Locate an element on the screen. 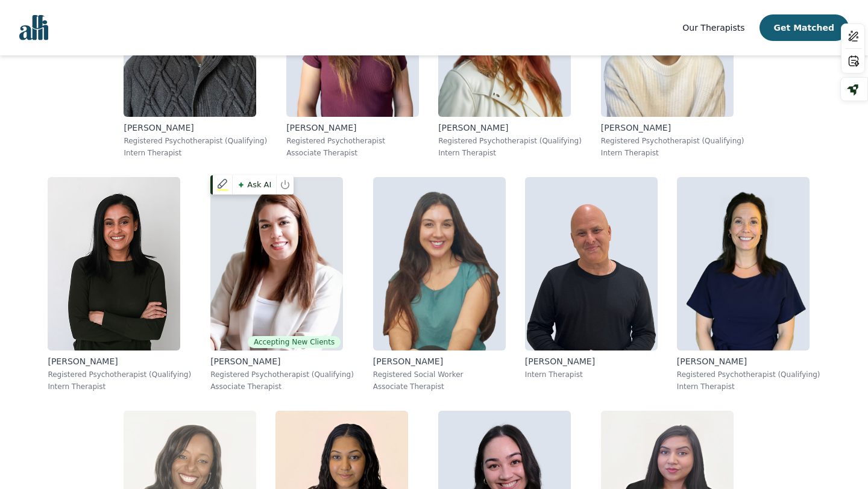 This screenshot has width=868, height=489. img: Ava_Pouyandeh is located at coordinates (277, 264).